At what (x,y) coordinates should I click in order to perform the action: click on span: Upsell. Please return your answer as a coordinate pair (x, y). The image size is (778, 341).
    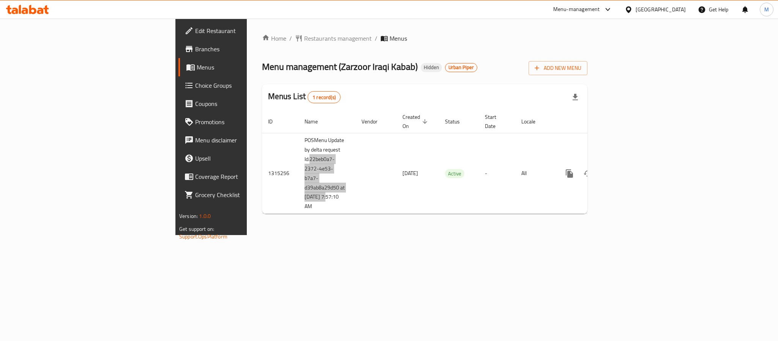
    Looking at the image, I should click on (247, 158).